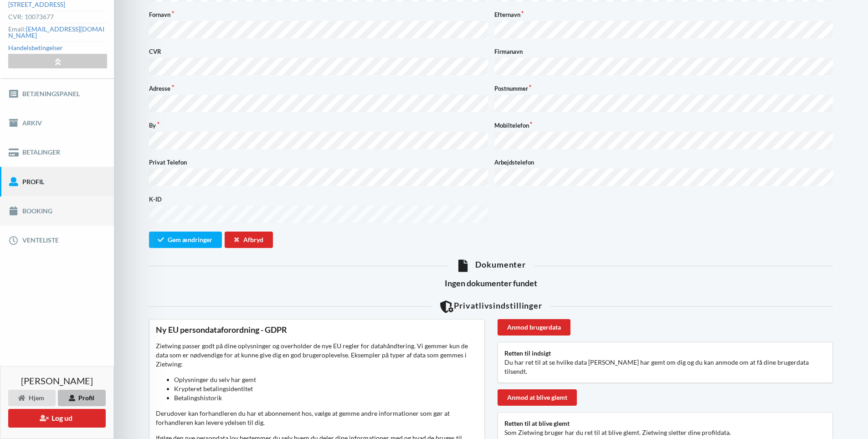 The height and width of the screenshot is (439, 868). What do you see at coordinates (318, 88) in the screenshot?
I see `label: Adresse` at bounding box center [318, 88].